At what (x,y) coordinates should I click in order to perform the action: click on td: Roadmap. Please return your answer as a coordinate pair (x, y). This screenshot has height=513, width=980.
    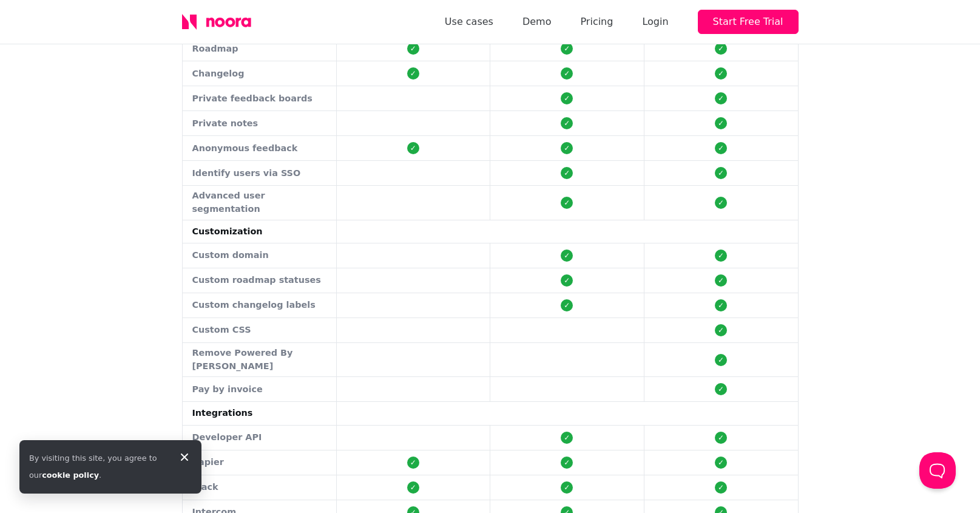
    Looking at the image, I should click on (260, 48).